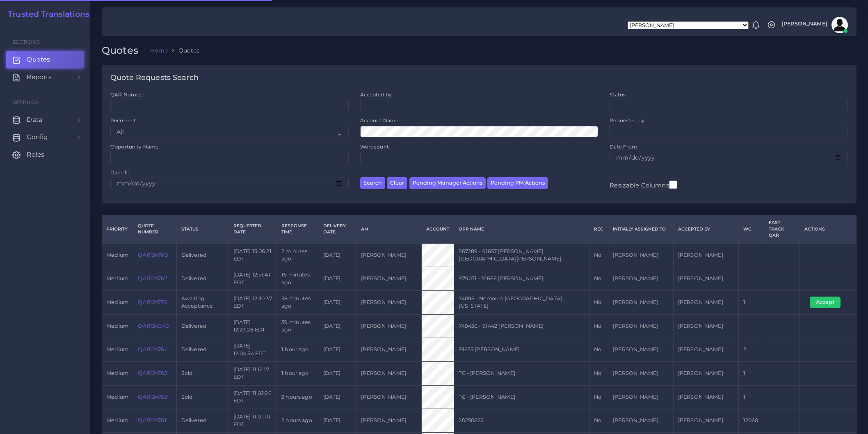 This screenshot has width=868, height=434. Describe the element at coordinates (706, 229) in the screenshot. I see `th: Accepted by` at that location.